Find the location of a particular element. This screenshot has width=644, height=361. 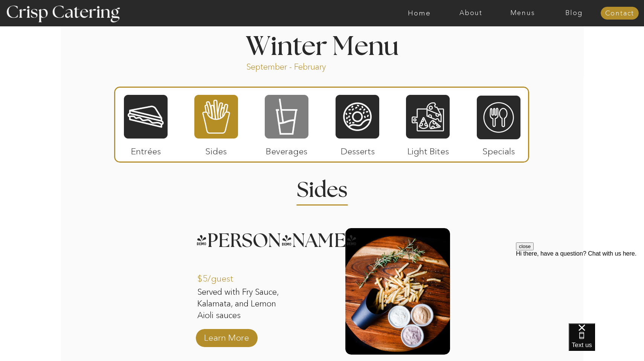

p: Entrées is located at coordinates (146, 149).